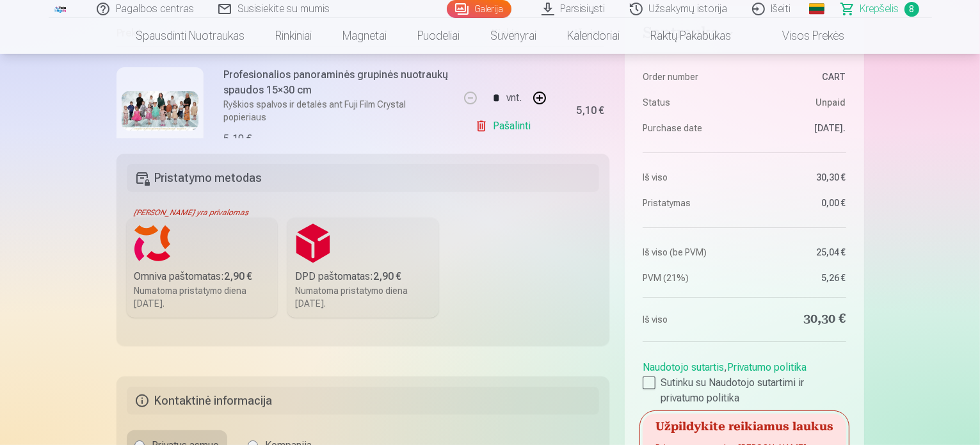 The width and height of the screenshot is (980, 445). I want to click on div: DPD paštomatas :, so click(363, 277).